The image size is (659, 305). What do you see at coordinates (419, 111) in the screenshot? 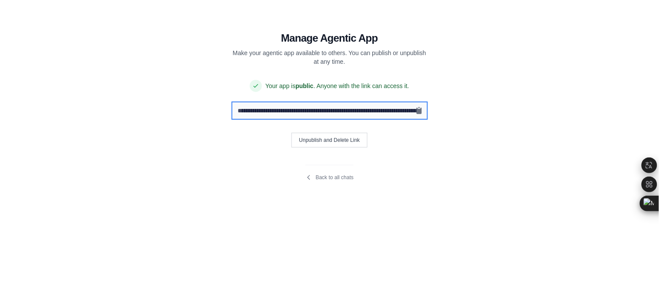
I see `button: Copy public URL` at bounding box center [419, 111].